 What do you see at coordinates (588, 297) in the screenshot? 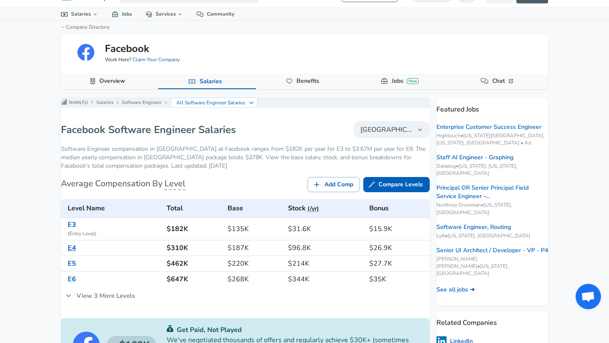
I see `div: Open chat` at bounding box center [588, 297].